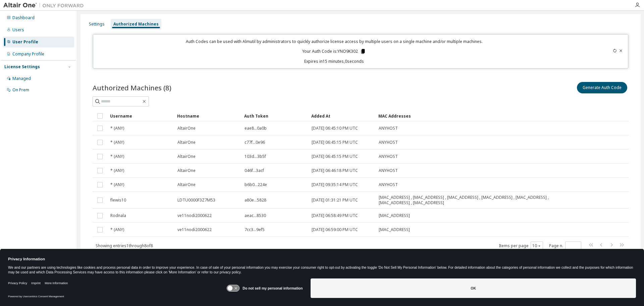 The height and width of the screenshot is (306, 644). Describe the element at coordinates (335, 61) in the screenshot. I see `p: Expires in 15 minutes, 0 seconds` at that location.